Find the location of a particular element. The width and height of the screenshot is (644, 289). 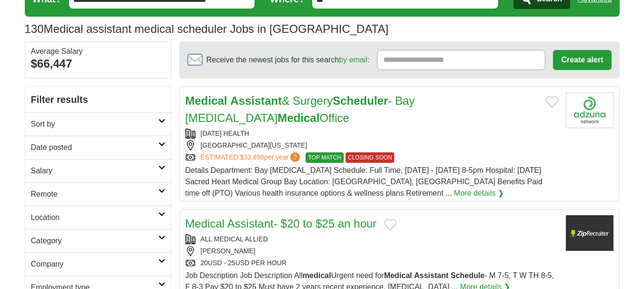

span: TOP MATCH is located at coordinates (324, 158).